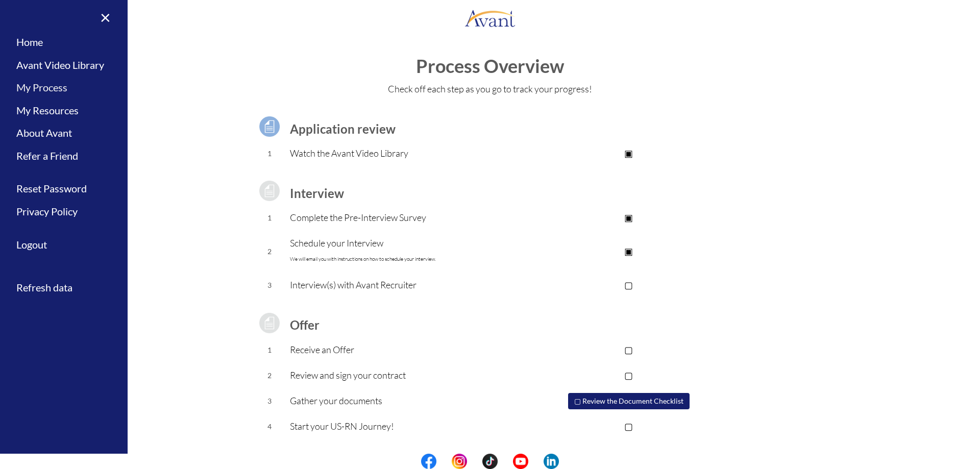 The height and width of the screenshot is (469, 980). What do you see at coordinates (628, 401) in the screenshot?
I see `button: ▢ Review the Document Checklist` at bounding box center [628, 401].